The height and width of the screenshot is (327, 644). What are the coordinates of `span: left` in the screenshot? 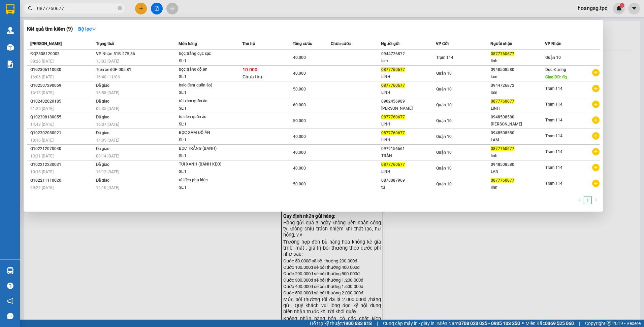 It's located at (580, 200).